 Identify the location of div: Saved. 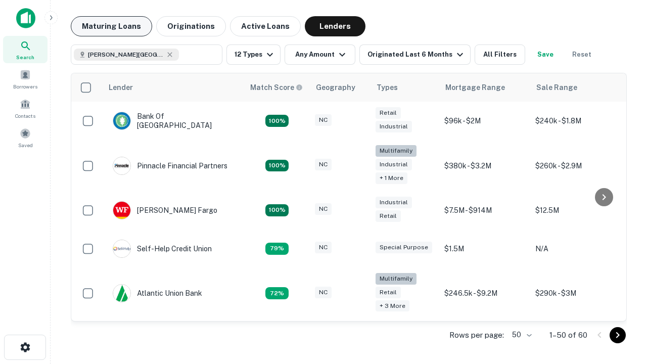
(25, 137).